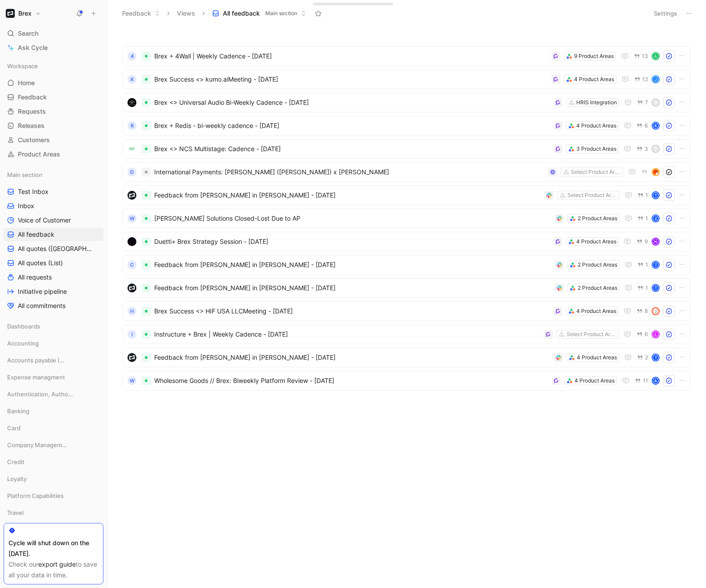  Describe the element at coordinates (45, 220) in the screenshot. I see `span: Voice of Customer` at that location.